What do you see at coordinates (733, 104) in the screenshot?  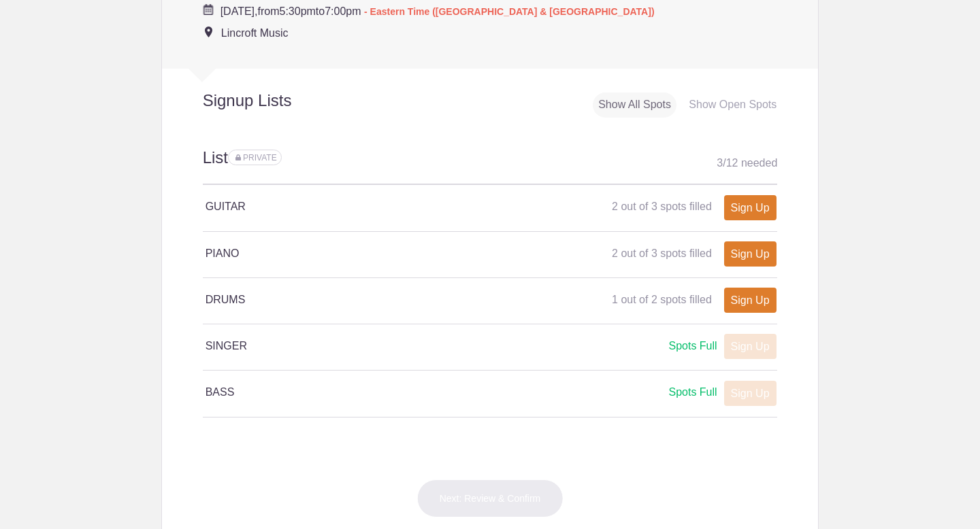 I see `div: Show Open Spots` at bounding box center [733, 104].